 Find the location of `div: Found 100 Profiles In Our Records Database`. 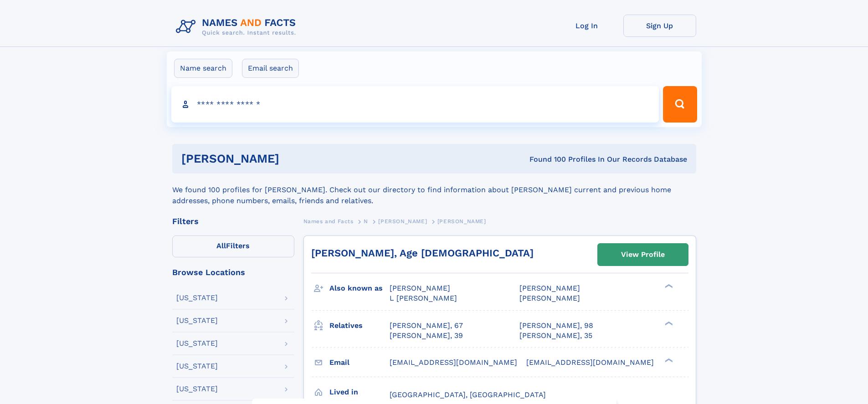

div: Found 100 Profiles In Our Records Database is located at coordinates (546, 159).